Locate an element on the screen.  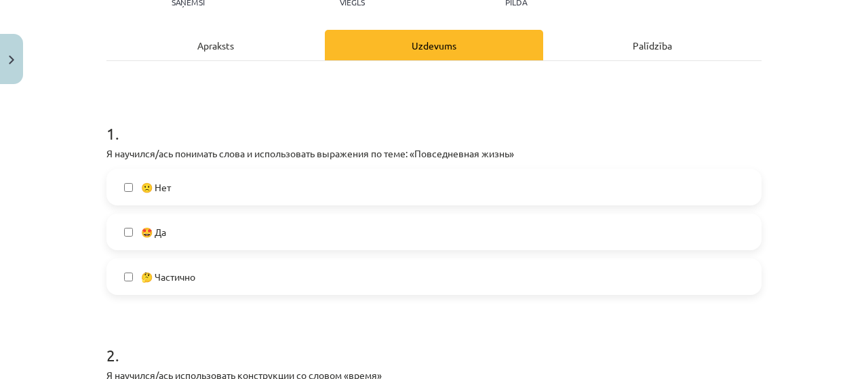
img: icon-close-lesson-0947bae3869378f0d4975bcd49f059093ad1ed9edebbc8119c70593378902aed.svg is located at coordinates (12, 60).